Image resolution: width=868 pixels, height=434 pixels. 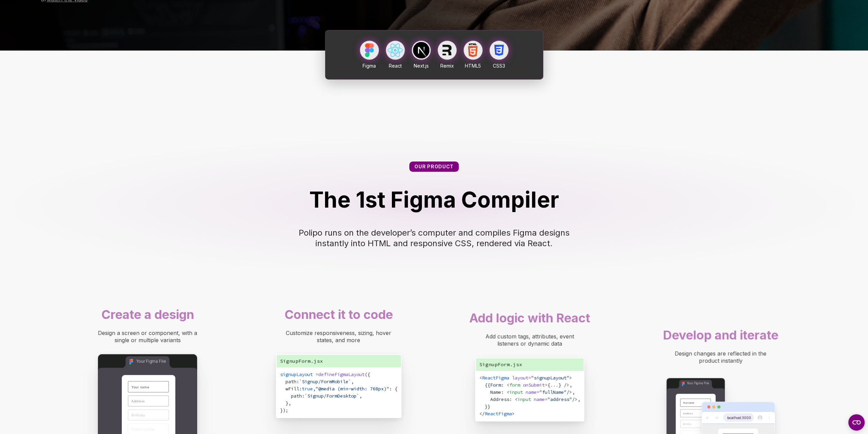 What do you see at coordinates (338, 392) in the screenshot?
I see `span: : { path:` at bounding box center [338, 392].